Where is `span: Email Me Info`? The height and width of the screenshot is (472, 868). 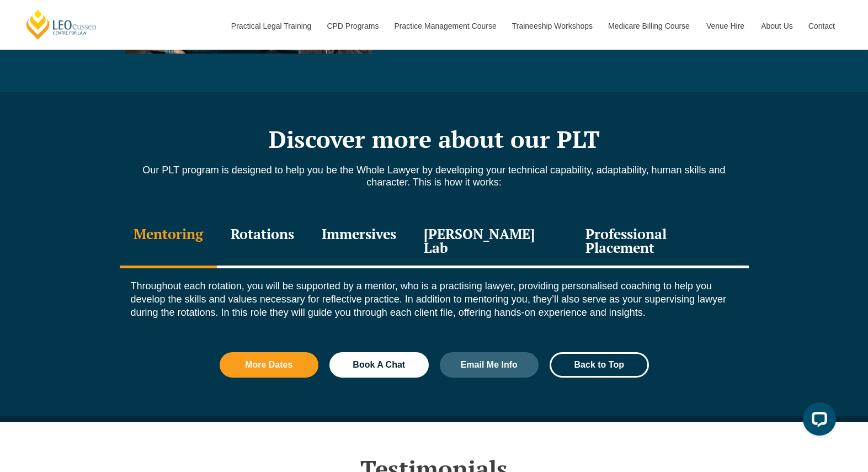 span: Email Me Info is located at coordinates (489, 365).